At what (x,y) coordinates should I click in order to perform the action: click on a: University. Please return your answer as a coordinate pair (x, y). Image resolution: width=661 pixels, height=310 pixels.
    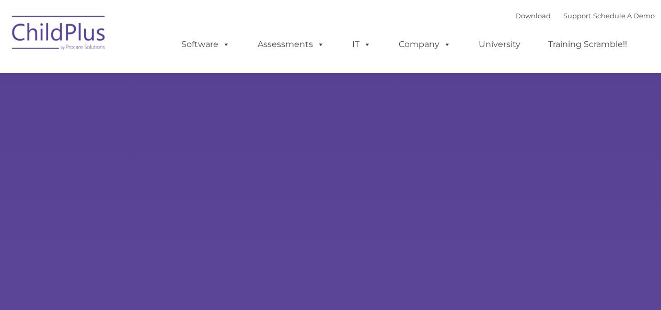
    Looking at the image, I should click on (500, 44).